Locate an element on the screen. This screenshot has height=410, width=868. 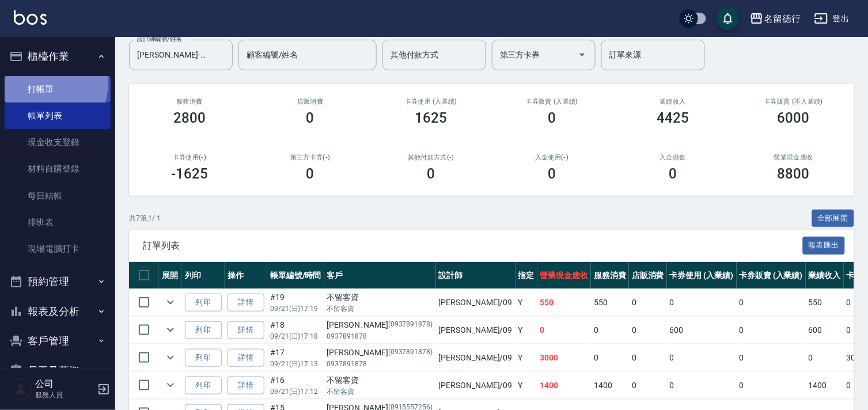
h2: 入金儲值 is located at coordinates (673, 158).